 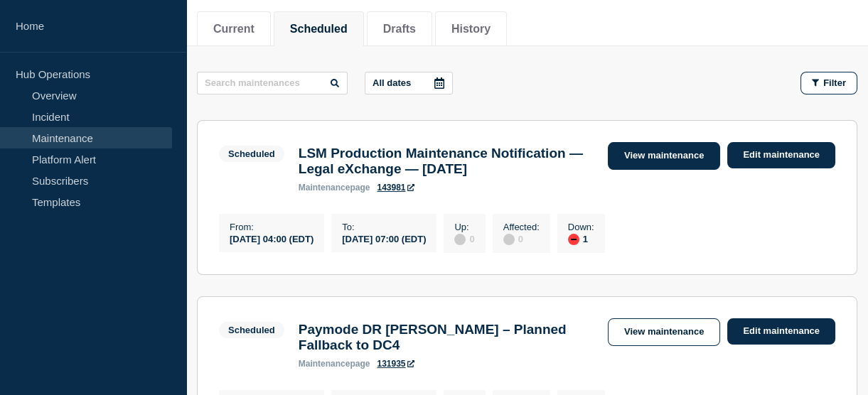 I want to click on p: Down :, so click(x=581, y=227).